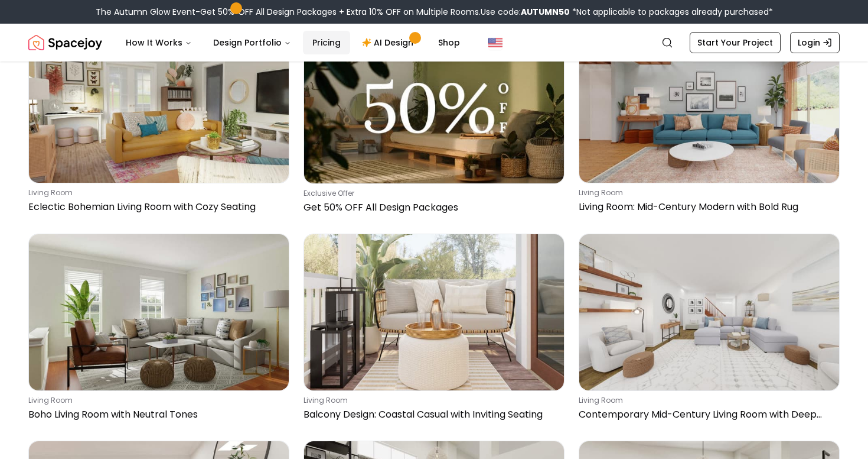  I want to click on a: Contemporary Mid-Century Living Room with Deep Seatingliving roomContemporary Mid-Century Living ..., so click(709, 330).